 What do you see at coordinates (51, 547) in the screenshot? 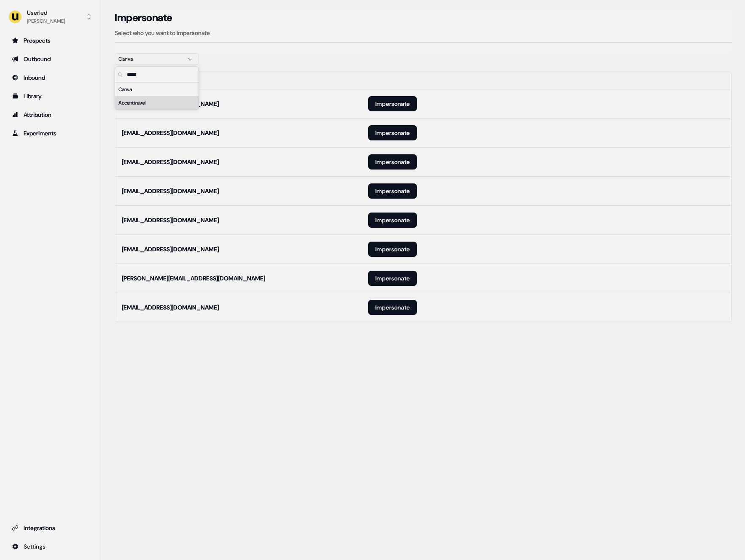
I see `div: Settings` at bounding box center [51, 547].